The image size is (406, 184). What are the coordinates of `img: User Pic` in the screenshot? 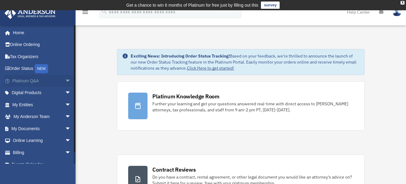 It's located at (397, 12).